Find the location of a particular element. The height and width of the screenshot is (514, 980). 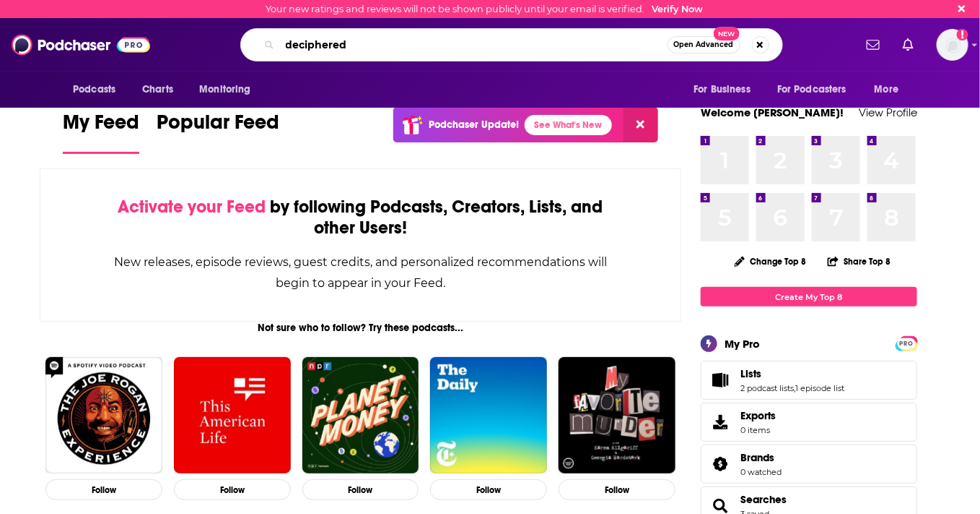

a: My Favorite Murder with Karen Kilgariff and Georgia Hardstark is located at coordinates (617, 415).